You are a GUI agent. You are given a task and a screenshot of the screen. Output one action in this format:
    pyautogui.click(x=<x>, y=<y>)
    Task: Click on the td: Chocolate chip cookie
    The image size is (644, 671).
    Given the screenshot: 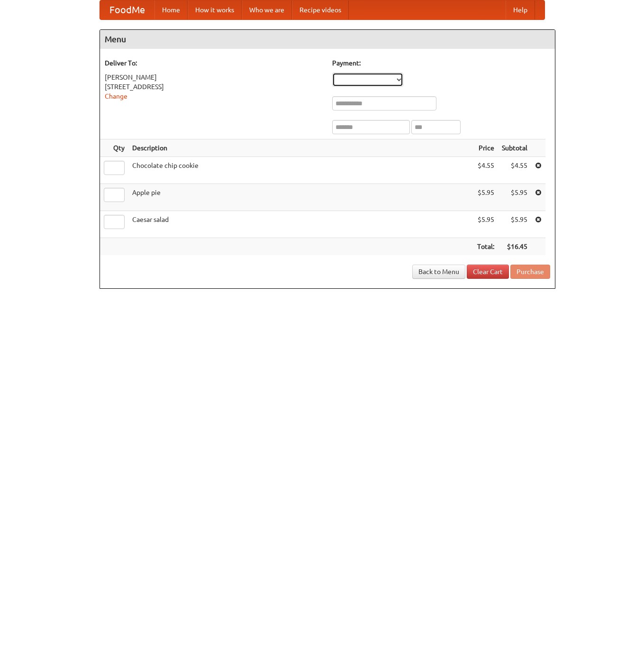 What is the action you would take?
    pyautogui.click(x=301, y=170)
    